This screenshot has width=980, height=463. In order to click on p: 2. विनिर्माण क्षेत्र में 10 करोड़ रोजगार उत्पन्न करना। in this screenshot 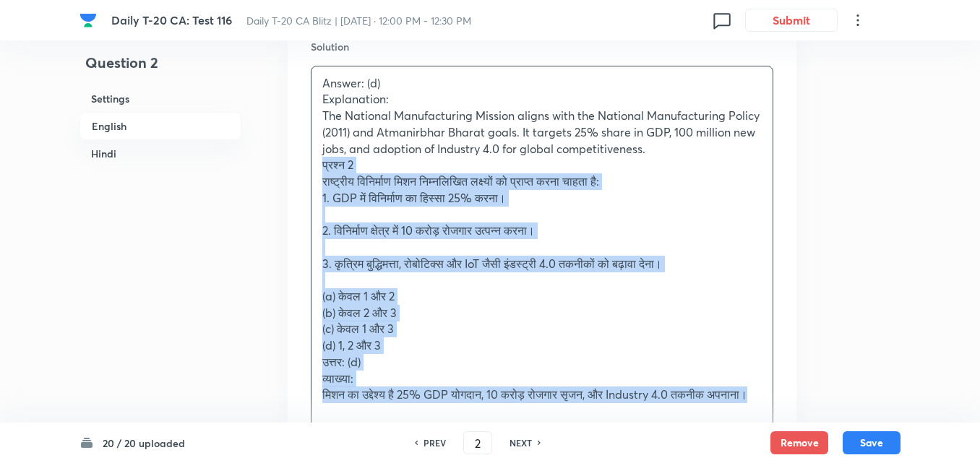, I will do `click(542, 230)`.